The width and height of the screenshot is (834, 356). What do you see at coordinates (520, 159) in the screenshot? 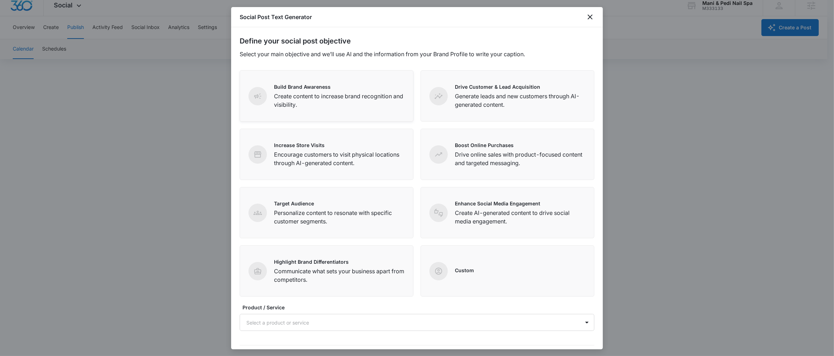
I see `p: Drive online sales with product-focused content and targeted messaging.` at bounding box center [520, 159].